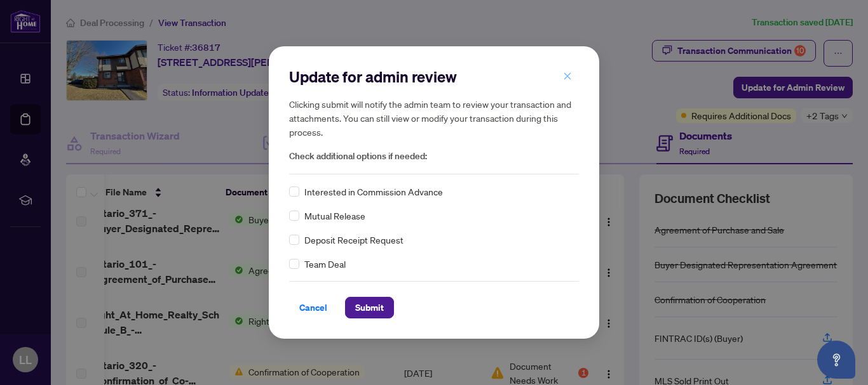 The image size is (868, 385). What do you see at coordinates (314, 308) in the screenshot?
I see `span: Cancel` at bounding box center [314, 308].